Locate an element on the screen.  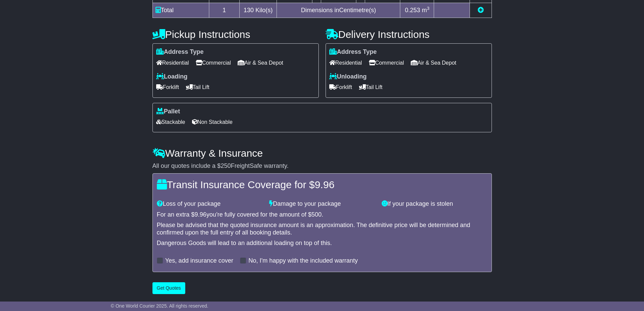
span: © One World Courier 2025. All rights reserved. is located at coordinates (160, 306).